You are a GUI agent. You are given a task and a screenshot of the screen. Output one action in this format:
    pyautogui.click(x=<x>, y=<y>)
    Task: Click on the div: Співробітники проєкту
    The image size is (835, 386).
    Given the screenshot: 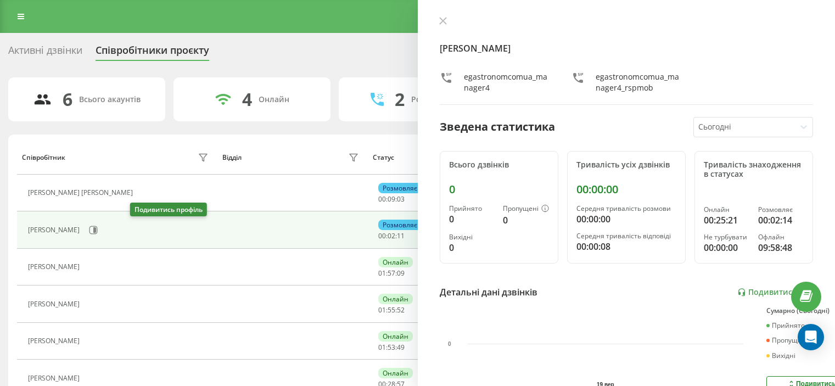 What is the action you would take?
    pyautogui.click(x=152, y=53)
    